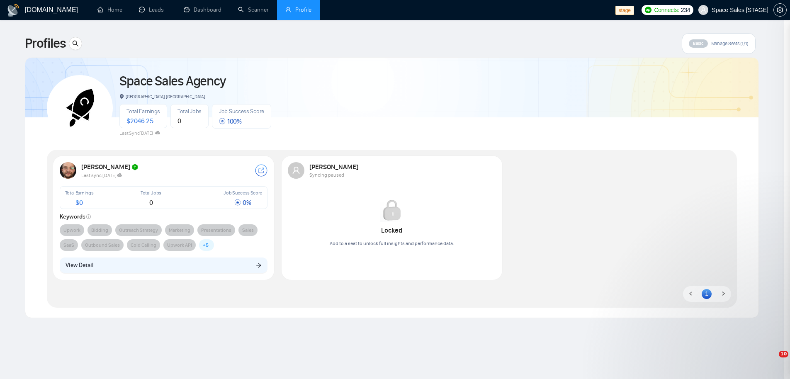  I want to click on span: Profile, so click(303, 10).